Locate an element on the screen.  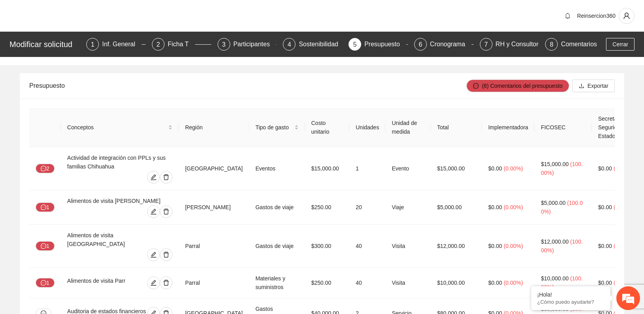
span: 6 is located at coordinates (420, 44).